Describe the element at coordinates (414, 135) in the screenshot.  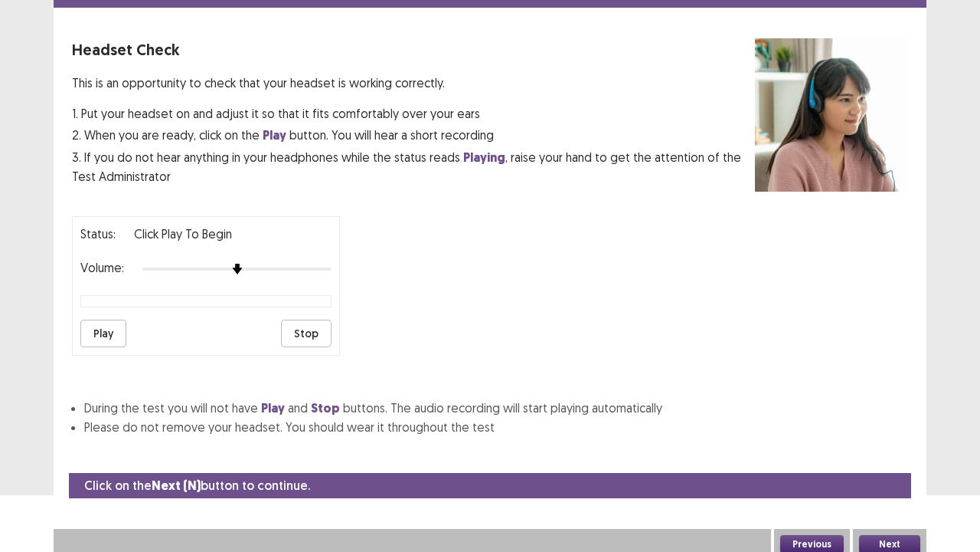
I see `p: 2. When you are ready, click on the button. You will hear a short recording` at that location.